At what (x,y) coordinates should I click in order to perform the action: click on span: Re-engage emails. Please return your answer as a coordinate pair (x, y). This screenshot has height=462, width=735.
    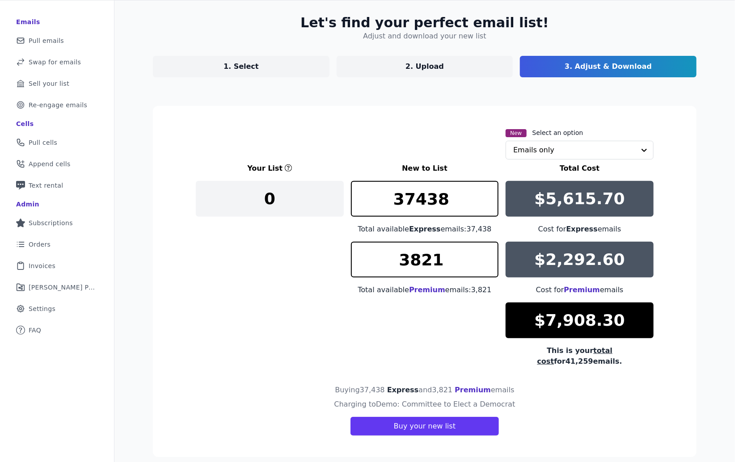
    Looking at the image, I should click on (58, 105).